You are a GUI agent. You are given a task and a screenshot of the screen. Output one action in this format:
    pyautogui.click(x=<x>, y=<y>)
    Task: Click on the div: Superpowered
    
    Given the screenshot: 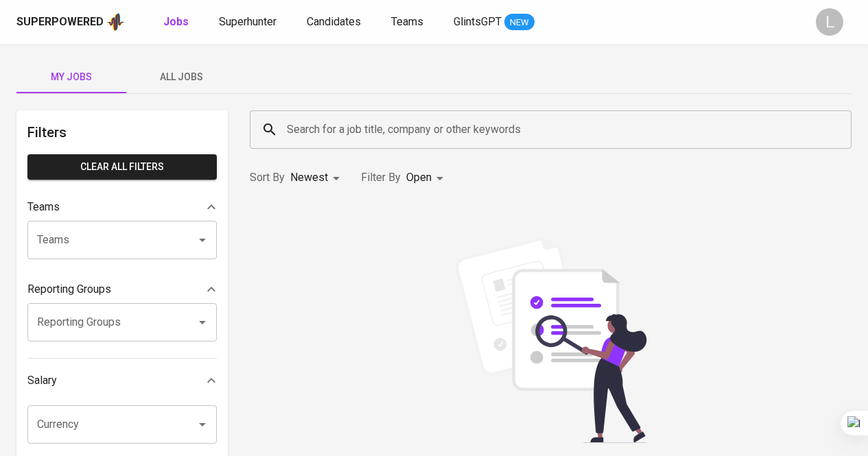 What is the action you would take?
    pyautogui.click(x=60, y=21)
    